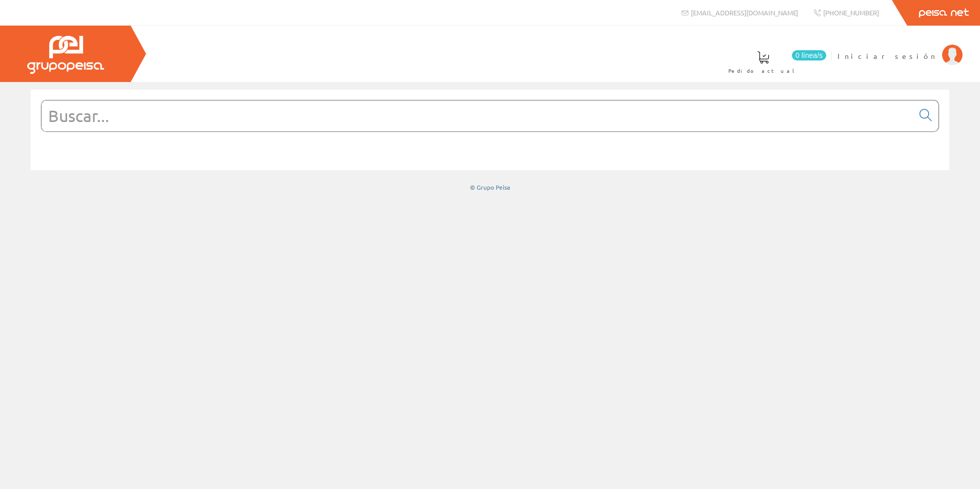 The image size is (980, 489). What do you see at coordinates (809, 56) in the screenshot?
I see `span: 0 línea/s` at bounding box center [809, 56].